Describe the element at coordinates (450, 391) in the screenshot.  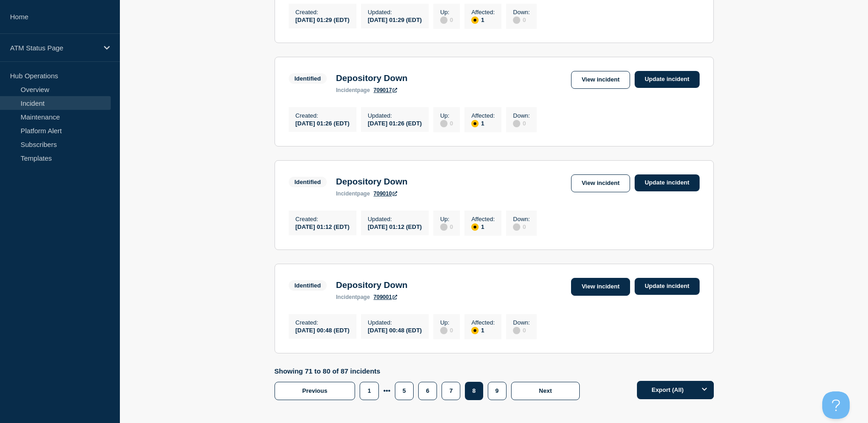
I see `button: 7` at that location.